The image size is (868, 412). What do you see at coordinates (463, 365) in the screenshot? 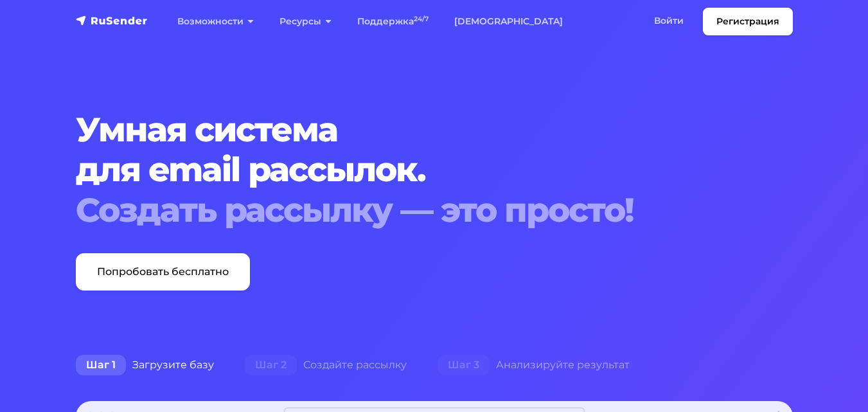
I see `span: Шаг 3` at bounding box center [463, 365].